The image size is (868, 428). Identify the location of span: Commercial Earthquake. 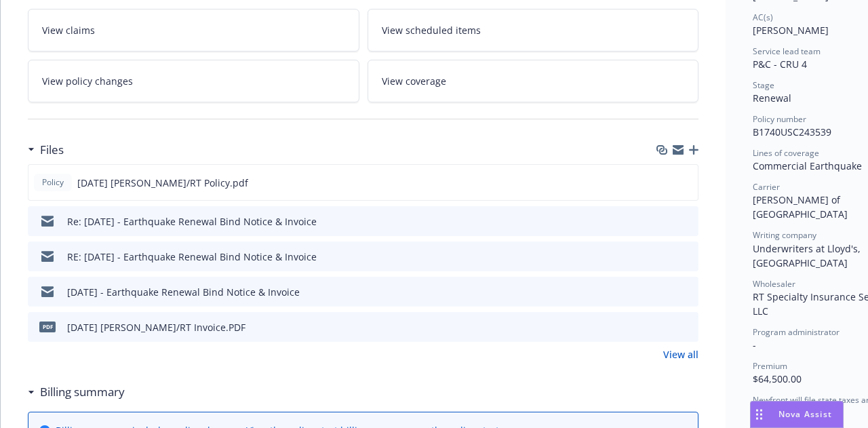
(807, 166).